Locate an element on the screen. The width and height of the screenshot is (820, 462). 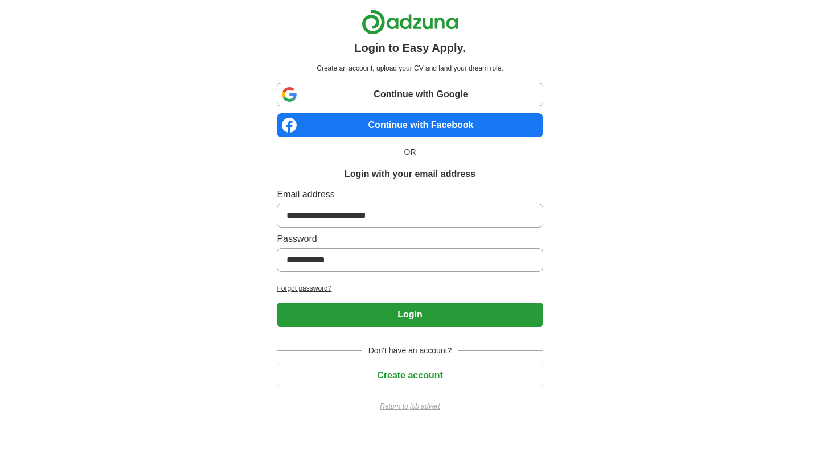
a: Return to job advert is located at coordinates (409, 406).